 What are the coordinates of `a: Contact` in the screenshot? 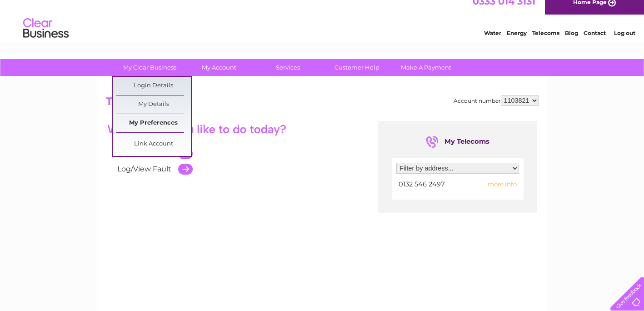 It's located at (594, 42).